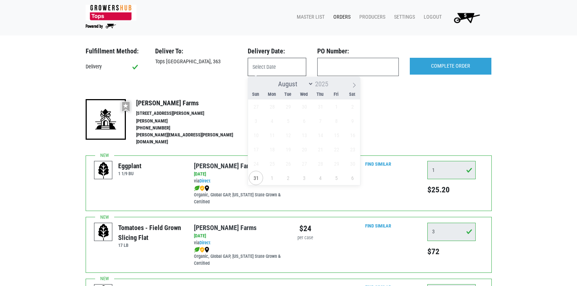 This screenshot has height=286, width=577. Describe the element at coordinates (256, 121) in the screenshot. I see `span: August 3, 2025` at that location.